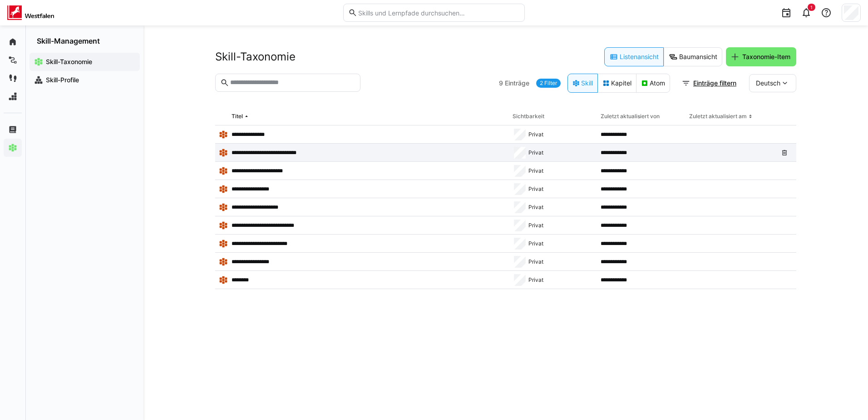  Describe the element at coordinates (630, 117) in the screenshot. I see `div: Zuletzt aktualisiert von` at that location.